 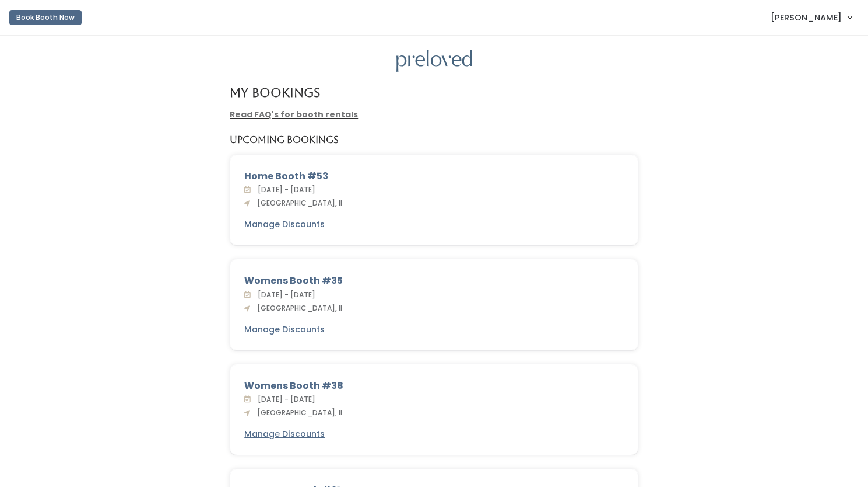 I want to click on div: Womens Booth #35, so click(x=434, y=281).